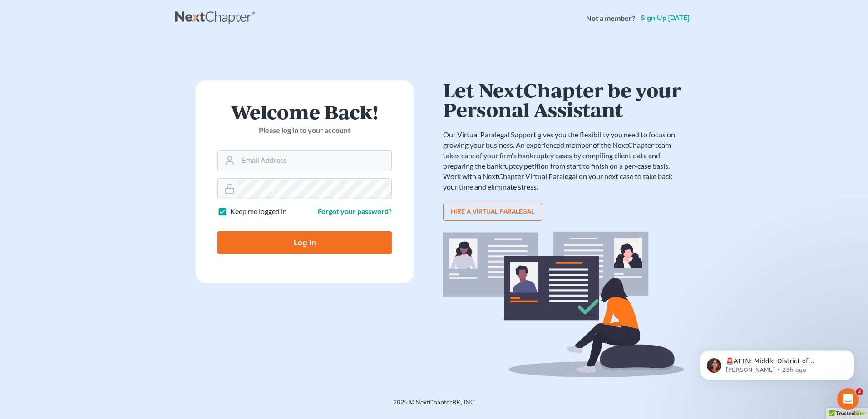 This screenshot has height=419, width=868. What do you see at coordinates (564, 305) in the screenshot?
I see `img: virtual_paralegal_bg-b12c8cf30858a2b2c02ea913d52db5c468ecc422855d04272ea22d19010d70dc.svg` at bounding box center [564, 305].